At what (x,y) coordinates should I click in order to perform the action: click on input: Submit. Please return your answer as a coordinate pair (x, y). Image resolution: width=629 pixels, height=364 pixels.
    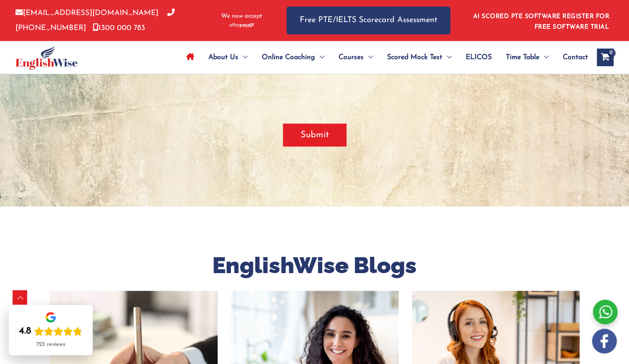
    Looking at the image, I should click on (315, 135).